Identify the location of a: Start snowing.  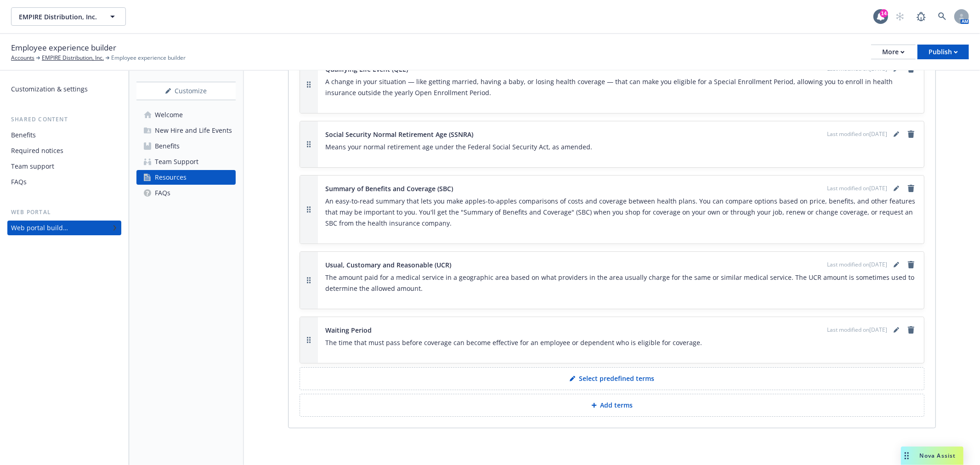
(900, 17).